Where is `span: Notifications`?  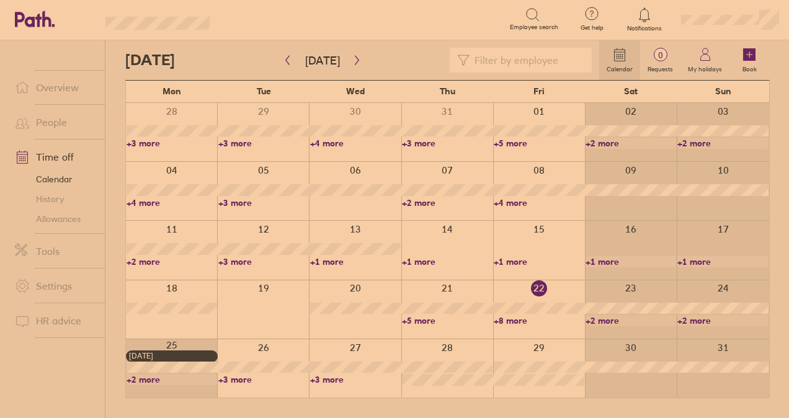 span: Notifications is located at coordinates (644, 29).